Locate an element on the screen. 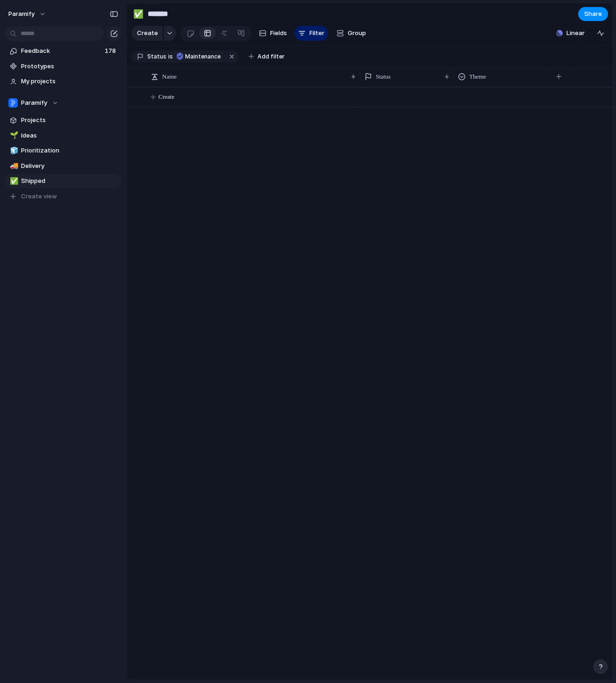 This screenshot has height=683, width=616. a: 🌱Ideas is located at coordinates (63, 136).